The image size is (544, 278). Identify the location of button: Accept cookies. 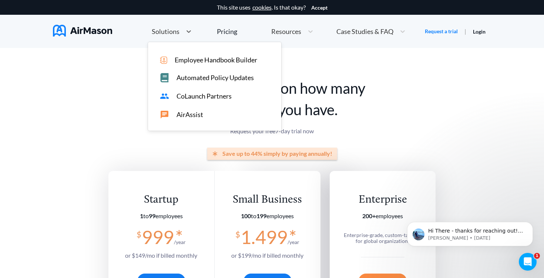
(319, 8).